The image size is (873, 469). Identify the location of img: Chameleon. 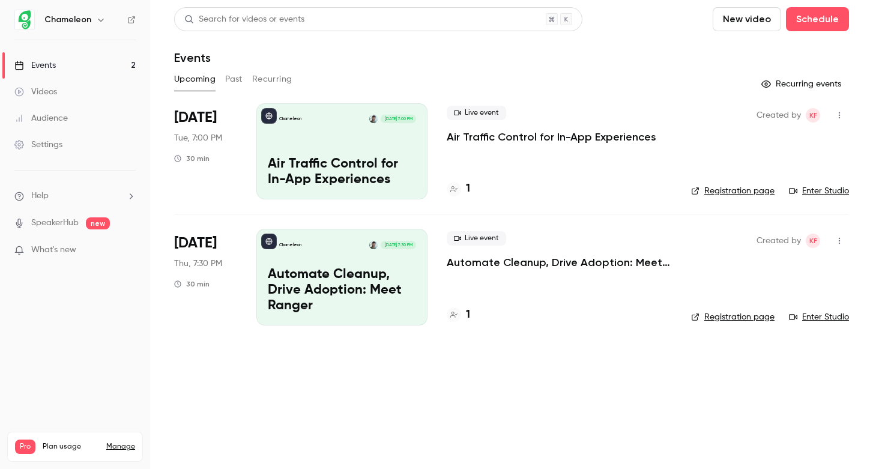
(25, 20).